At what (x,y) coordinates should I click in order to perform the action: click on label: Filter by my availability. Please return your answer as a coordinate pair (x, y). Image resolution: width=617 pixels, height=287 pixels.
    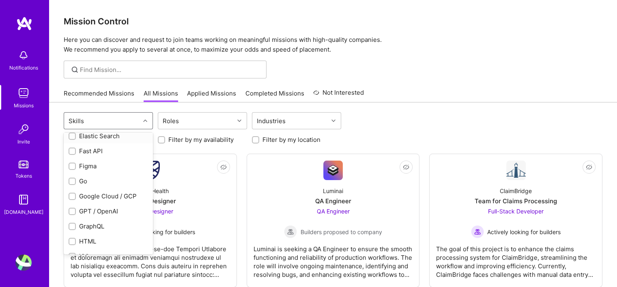
    Looking at the image, I should click on (201, 139).